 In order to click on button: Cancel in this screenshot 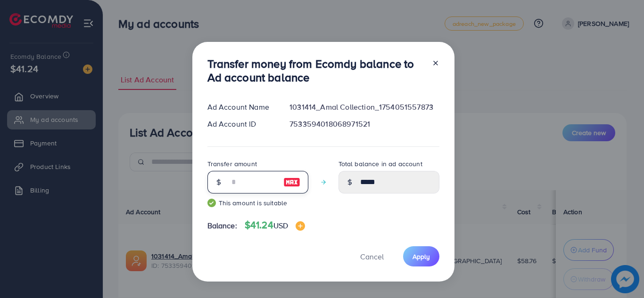, I will do `click(372, 256)`.